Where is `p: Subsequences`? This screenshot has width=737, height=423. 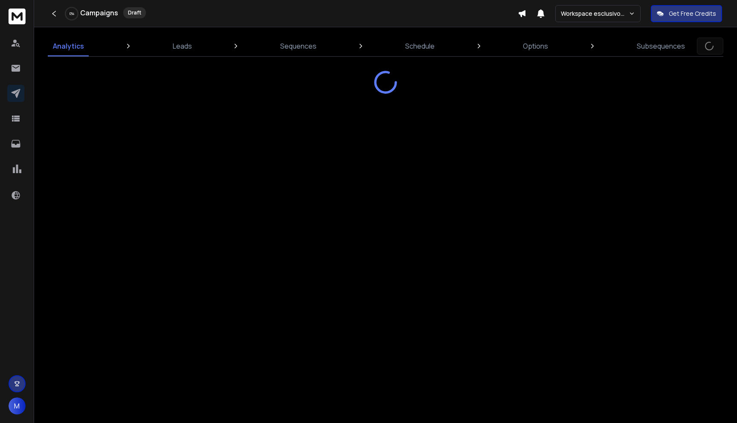 p: Subsequences is located at coordinates (660, 46).